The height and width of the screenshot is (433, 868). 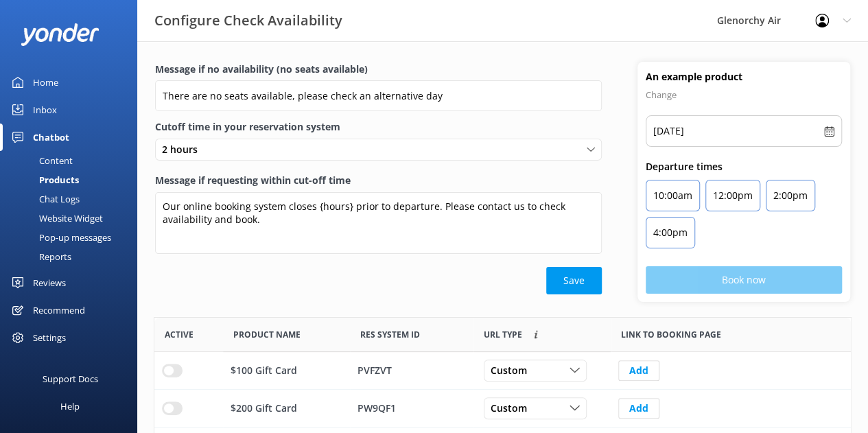 What do you see at coordinates (790, 195) in the screenshot?
I see `p: 2:00pm` at bounding box center [790, 195].